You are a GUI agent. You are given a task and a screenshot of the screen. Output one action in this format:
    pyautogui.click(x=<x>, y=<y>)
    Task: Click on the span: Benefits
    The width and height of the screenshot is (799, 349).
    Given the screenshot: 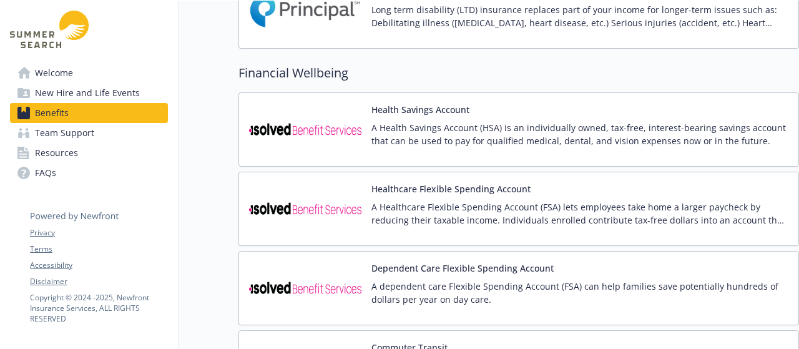 What is the action you would take?
    pyautogui.click(x=52, y=113)
    